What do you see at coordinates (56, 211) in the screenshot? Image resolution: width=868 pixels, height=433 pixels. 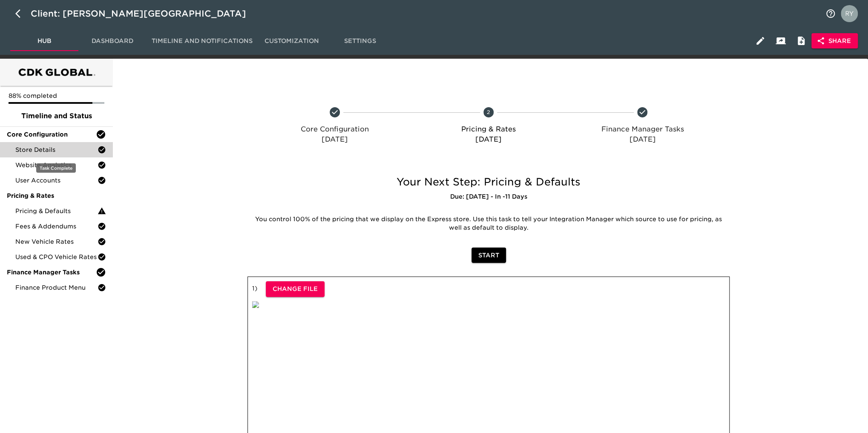 I see `span: Pricing & Defaults` at bounding box center [56, 211].